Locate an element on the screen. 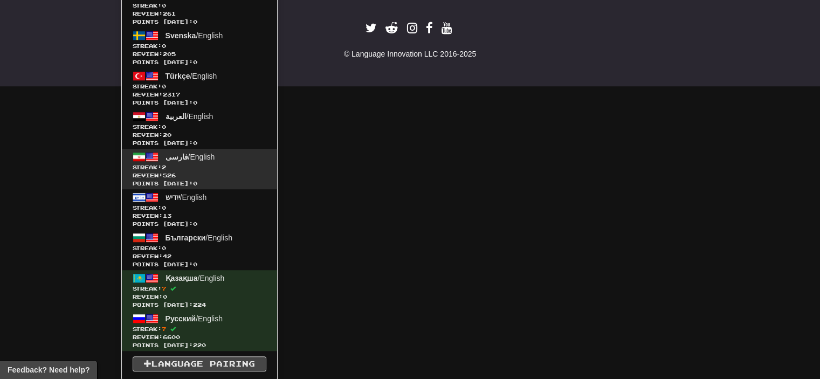 Image resolution: width=820 pixels, height=379 pixels. span: Review: 2317 is located at coordinates (199, 94).